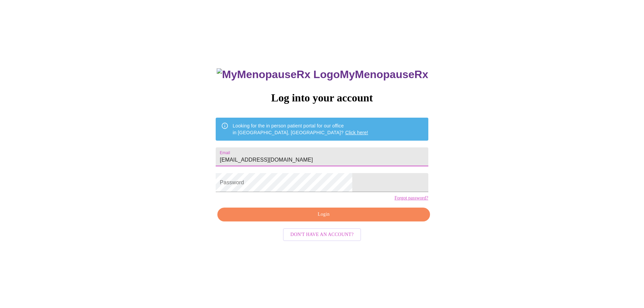  Describe the element at coordinates (323, 74) in the screenshot. I see `h3: MyMenopauseRx` at that location.